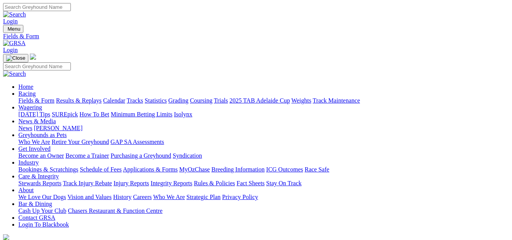  What do you see at coordinates (41, 156) in the screenshot?
I see `a: Become an Owner` at bounding box center [41, 156].